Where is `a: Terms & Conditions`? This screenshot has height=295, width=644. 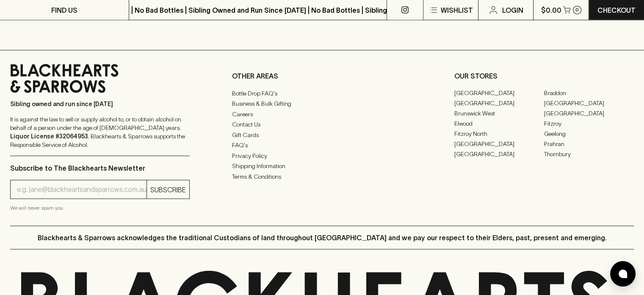
a: Terms & Conditions is located at coordinates (322, 176).